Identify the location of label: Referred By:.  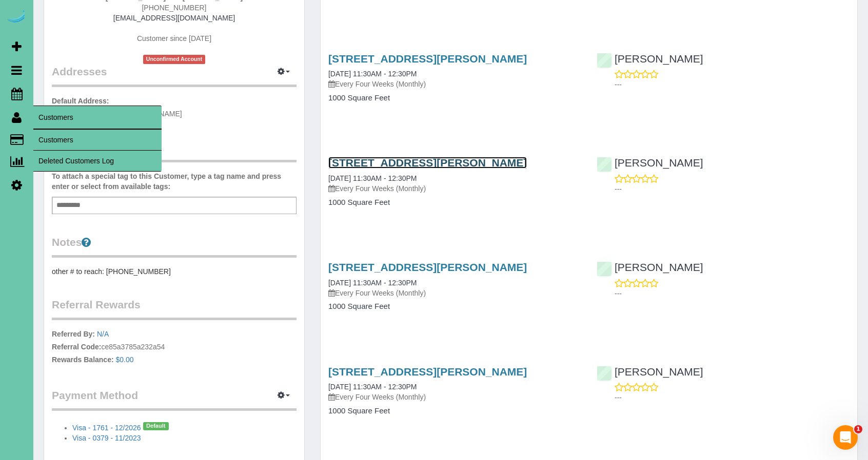
(74, 334).